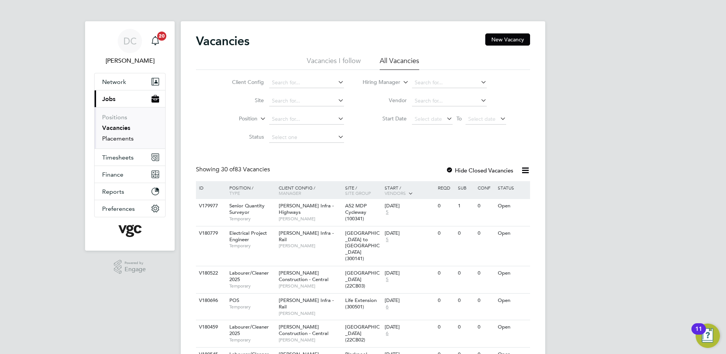 The width and height of the screenshot is (726, 354). Describe the element at coordinates (480, 170) in the screenshot. I see `label: Hide Closed Vacancies` at that location.